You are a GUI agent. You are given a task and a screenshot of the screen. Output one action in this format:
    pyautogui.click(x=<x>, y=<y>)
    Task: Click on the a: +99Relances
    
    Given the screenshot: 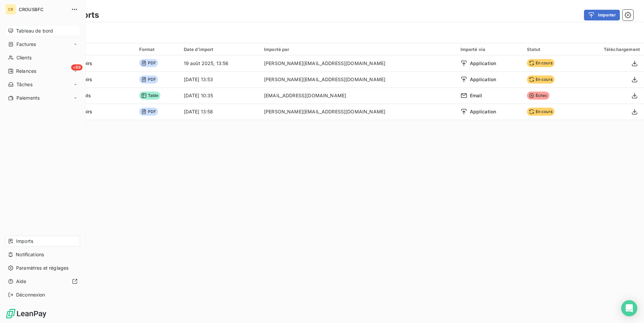 What is the action you would take?
    pyautogui.click(x=42, y=71)
    